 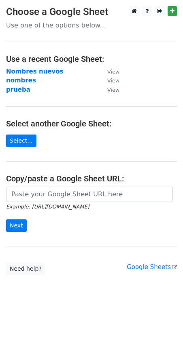 What do you see at coordinates (18, 90) in the screenshot?
I see `a: prueba` at bounding box center [18, 90].